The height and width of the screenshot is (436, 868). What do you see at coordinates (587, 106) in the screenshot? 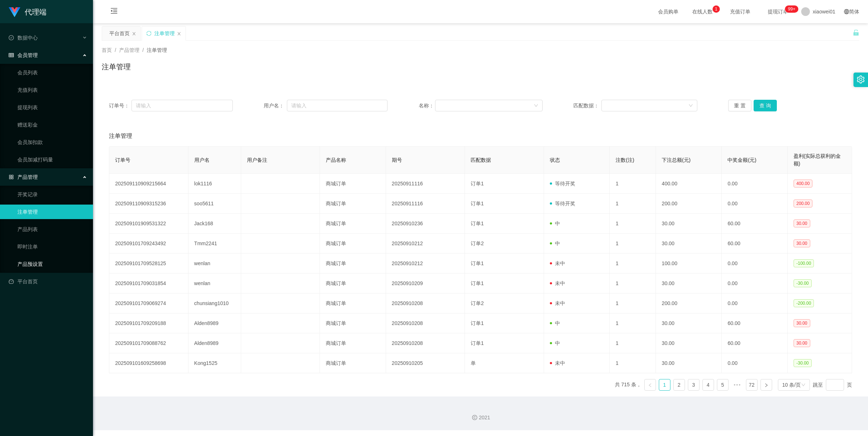
I see `span: 匹配数据：` at bounding box center [587, 106].